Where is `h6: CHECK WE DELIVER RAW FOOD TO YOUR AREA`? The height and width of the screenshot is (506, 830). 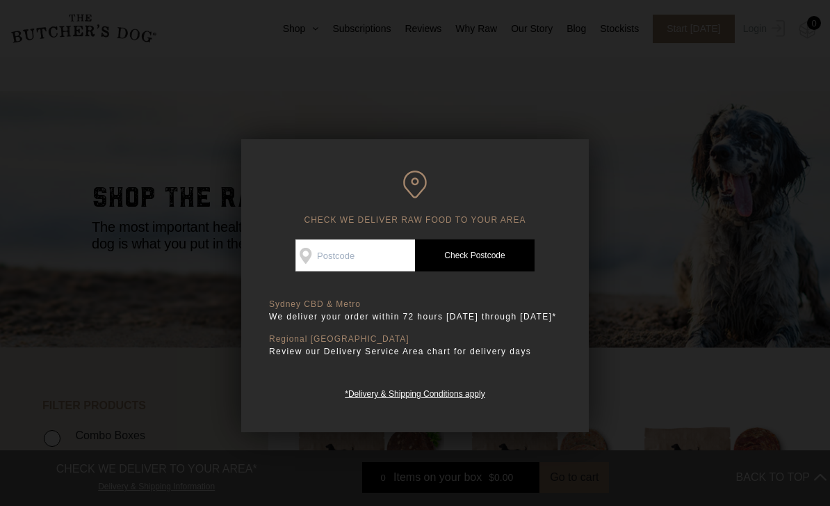
h6: CHECK WE DELIVER RAW FOOD TO YOUR AREA is located at coordinates (415, 197).